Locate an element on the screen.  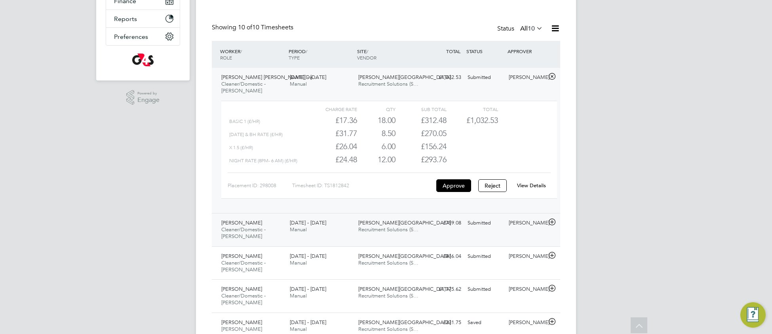
div: 18.00 is located at coordinates (376, 120).